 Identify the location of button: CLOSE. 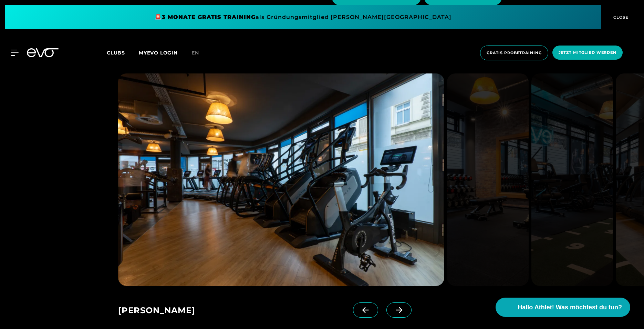
(620, 17).